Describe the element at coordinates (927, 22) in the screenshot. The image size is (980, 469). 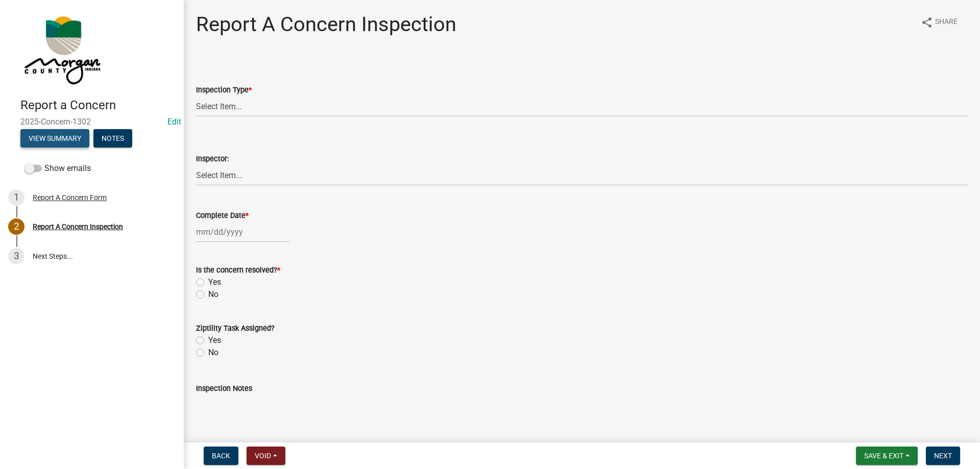
I see `i: share` at that location.